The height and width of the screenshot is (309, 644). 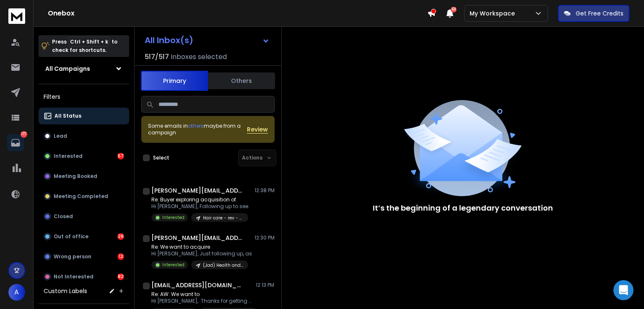 I want to click on p: 12:30 PM, so click(x=265, y=238).